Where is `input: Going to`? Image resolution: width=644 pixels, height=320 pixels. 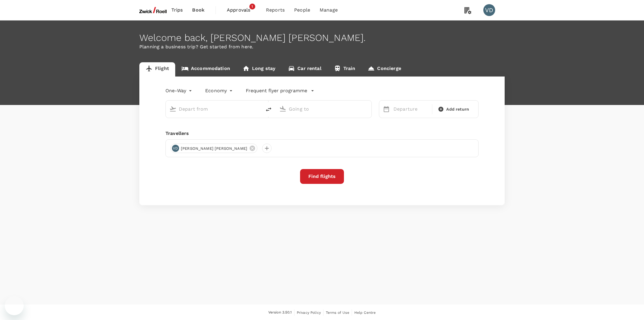 input: Going to is located at coordinates (324, 109).